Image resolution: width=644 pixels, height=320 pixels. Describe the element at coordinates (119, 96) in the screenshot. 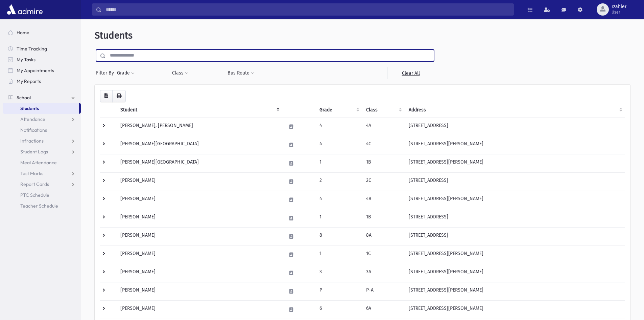

I see `button: Print` at that location.